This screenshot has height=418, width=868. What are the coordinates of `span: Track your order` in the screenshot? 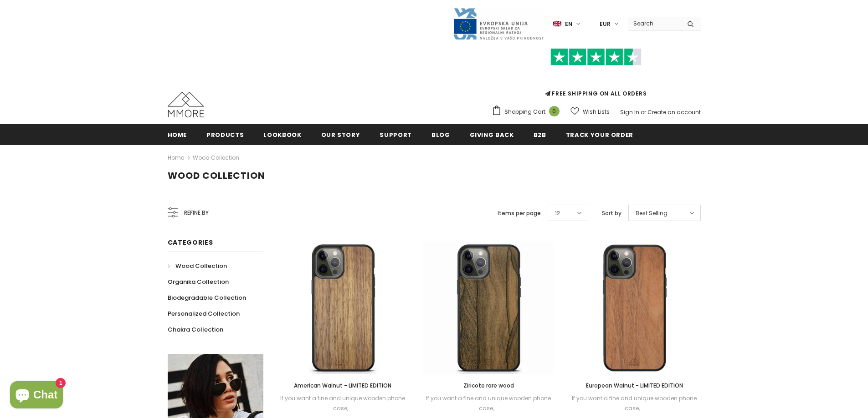 It's located at (599, 135).